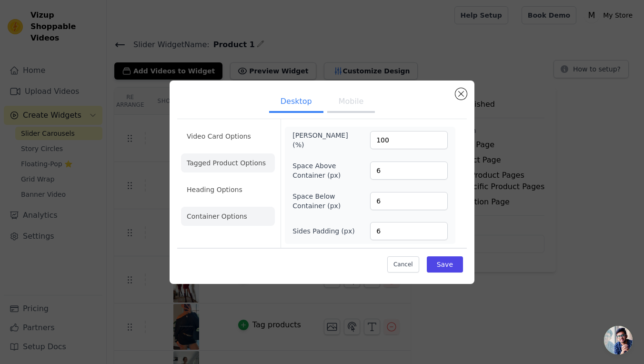 The height and width of the screenshot is (364, 644). I want to click on li: Tagged Product Options, so click(228, 163).